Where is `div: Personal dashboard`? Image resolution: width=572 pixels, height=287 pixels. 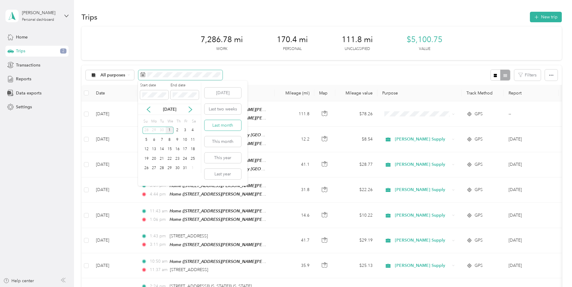
div: Personal dashboard is located at coordinates (38, 20).